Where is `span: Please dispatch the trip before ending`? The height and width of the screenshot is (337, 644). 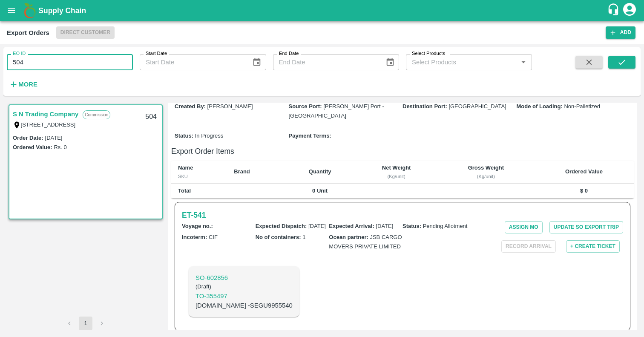 span: Please dispatch the trip before ending is located at coordinates (528, 246).